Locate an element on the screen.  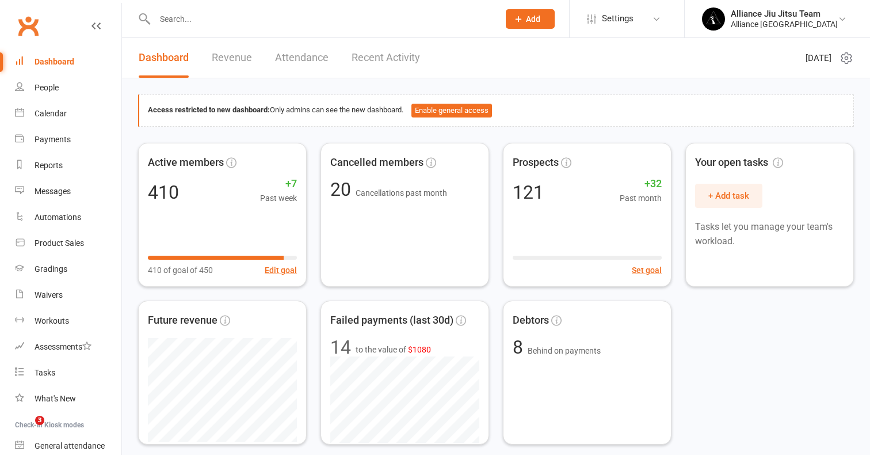
span: Future revenue is located at coordinates (182, 320).